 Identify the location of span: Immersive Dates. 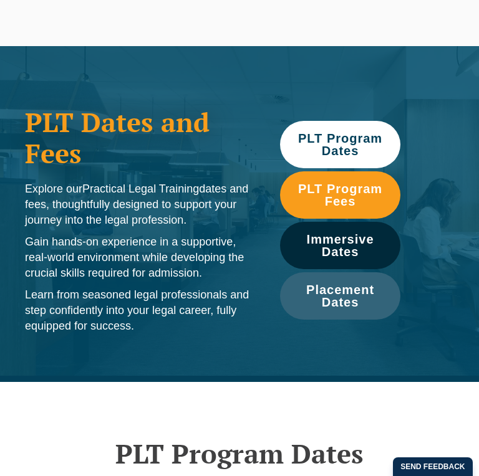
(340, 246).